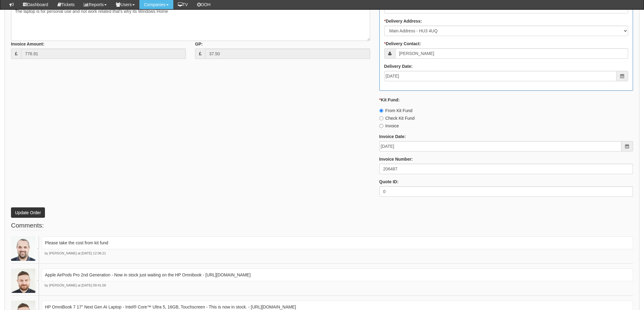 This screenshot has height=310, width=644. I want to click on input: Check Kit Fund, so click(381, 118).